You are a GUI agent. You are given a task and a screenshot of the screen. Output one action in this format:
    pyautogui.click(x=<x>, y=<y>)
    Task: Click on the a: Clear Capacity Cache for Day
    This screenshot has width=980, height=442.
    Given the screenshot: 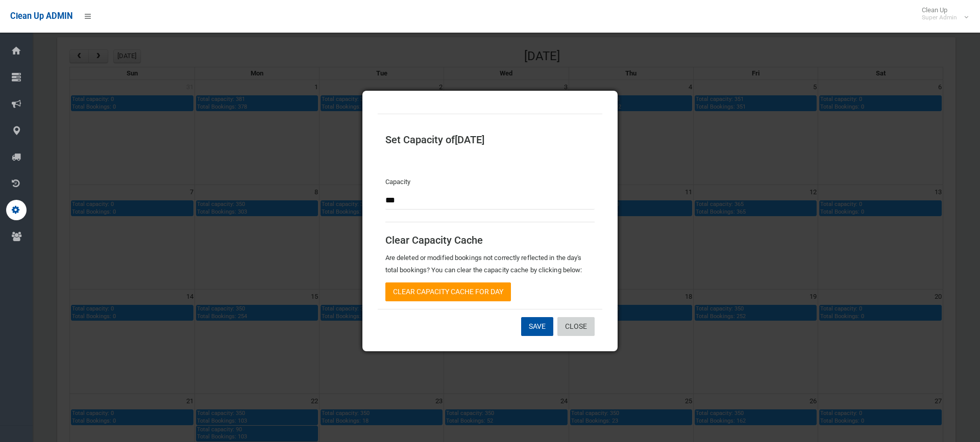 What is the action you would take?
    pyautogui.click(x=448, y=292)
    